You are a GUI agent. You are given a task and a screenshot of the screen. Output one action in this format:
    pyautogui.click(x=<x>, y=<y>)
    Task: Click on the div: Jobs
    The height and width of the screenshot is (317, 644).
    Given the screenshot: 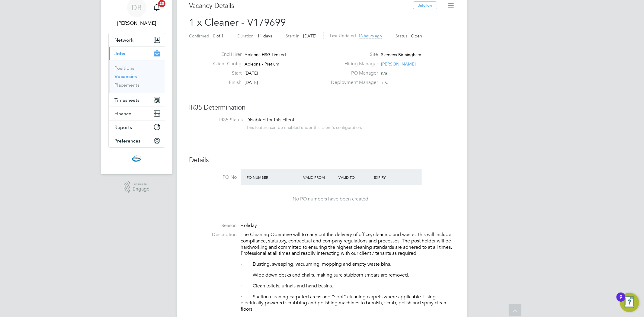 What is the action you would take?
    pyautogui.click(x=137, y=77)
    